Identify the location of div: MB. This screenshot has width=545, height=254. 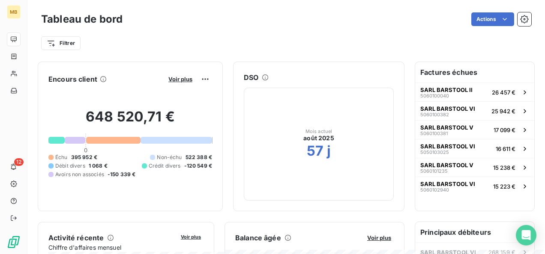
(14, 12).